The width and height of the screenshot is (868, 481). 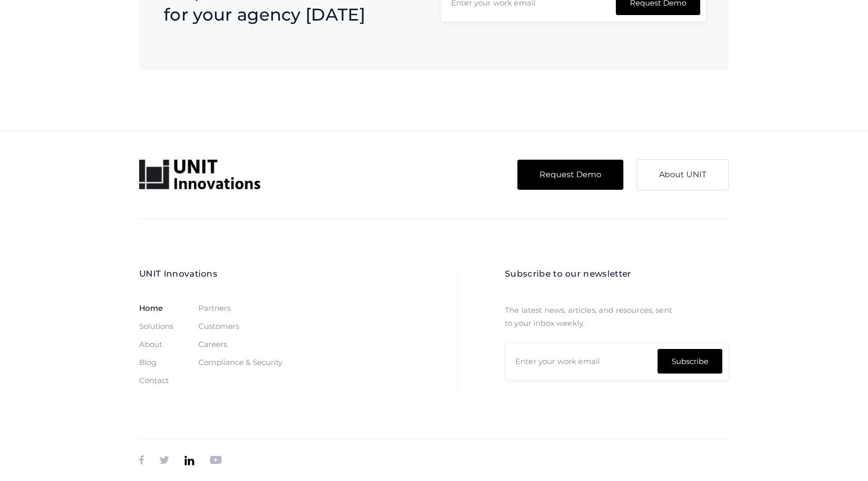 I want to click on a: Careers, so click(x=213, y=345).